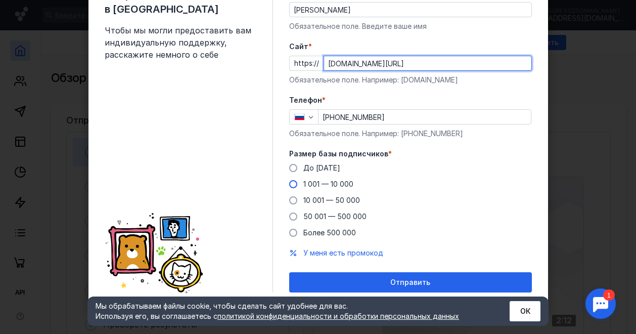  I want to click on button: ОК, so click(525, 311).